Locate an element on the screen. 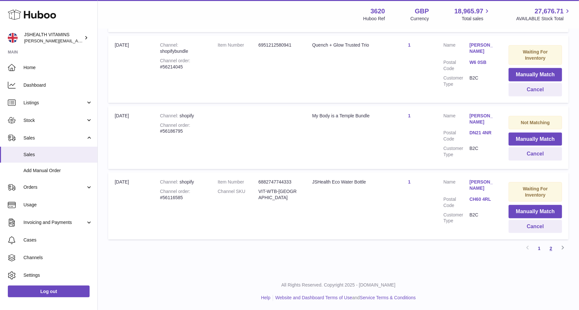  a: DN21 4NR is located at coordinates (482, 133).